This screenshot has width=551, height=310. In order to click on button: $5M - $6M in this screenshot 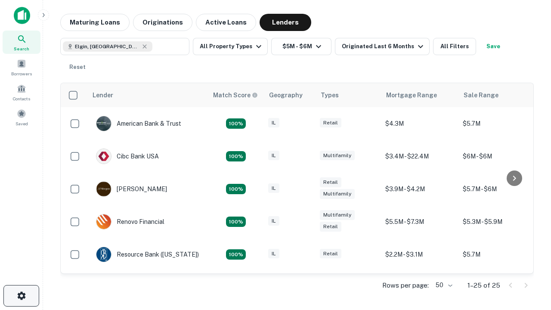, I will do `click(301, 46)`.